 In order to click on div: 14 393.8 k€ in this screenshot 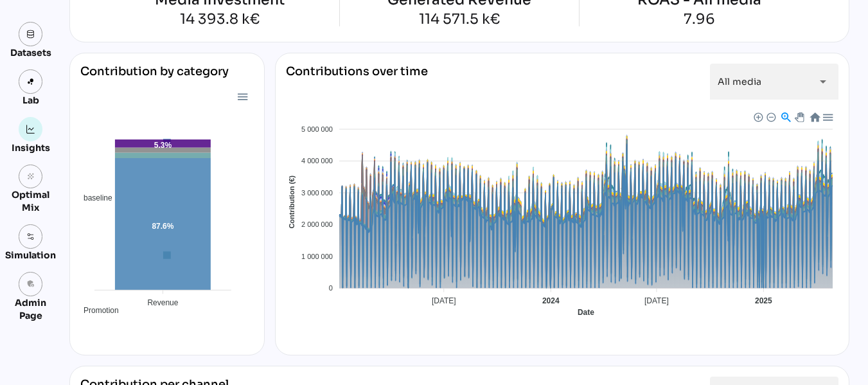, I will do `click(219, 19)`.